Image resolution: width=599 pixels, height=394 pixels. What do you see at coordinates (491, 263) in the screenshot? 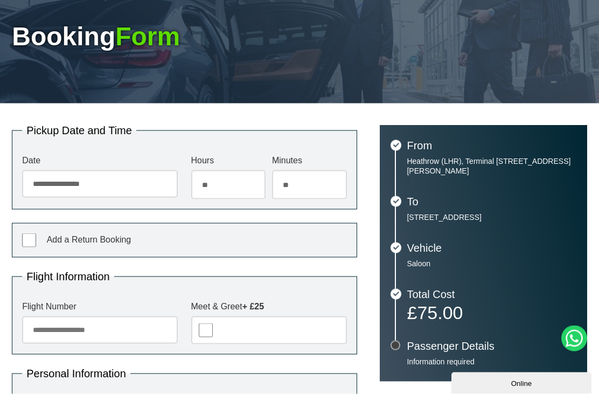
I see `p: Saloon` at bounding box center [491, 263].